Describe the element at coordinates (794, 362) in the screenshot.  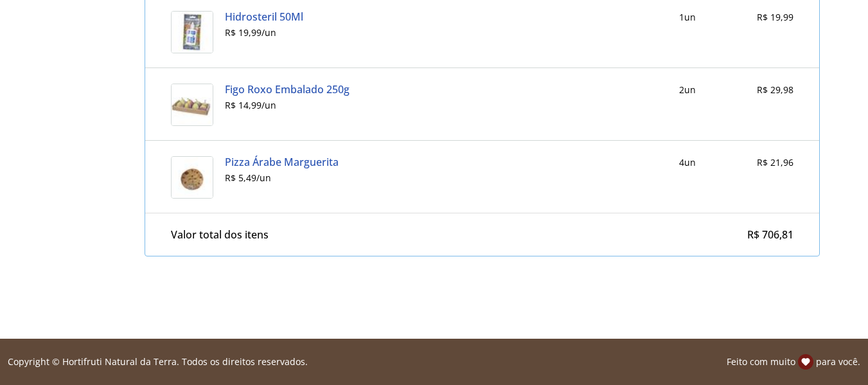
I see `p: Feito com muito para você.` at that location.